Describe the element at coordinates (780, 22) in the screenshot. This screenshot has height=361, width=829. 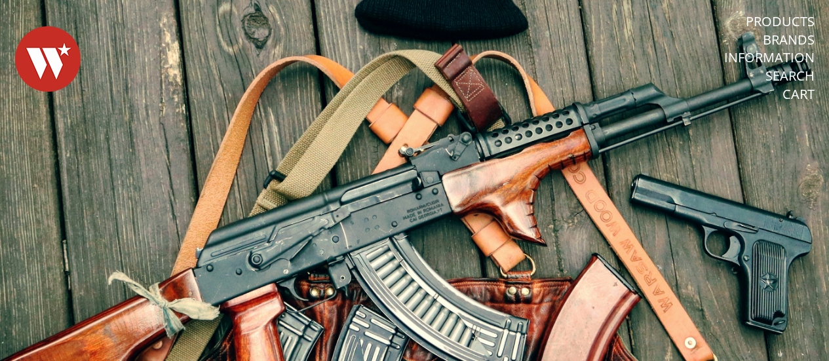
I see `a: Products` at that location.